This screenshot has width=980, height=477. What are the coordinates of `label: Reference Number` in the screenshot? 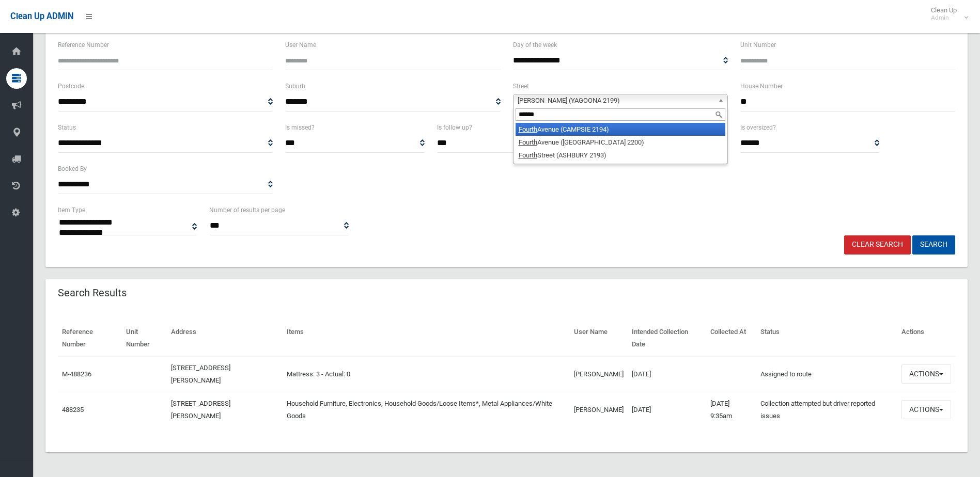 It's located at (83, 45).